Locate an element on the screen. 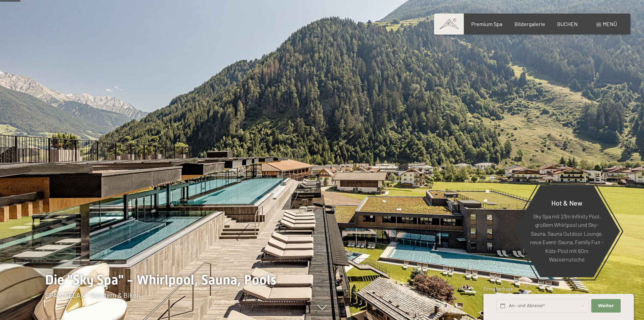 This screenshot has height=320, width=644. p: Sky Spa mit 23m Infinity Pool, großem Whirlpool und Sky-Sauna, Sauna Outdoor Lounge, neue Event-S... is located at coordinates (566, 238).